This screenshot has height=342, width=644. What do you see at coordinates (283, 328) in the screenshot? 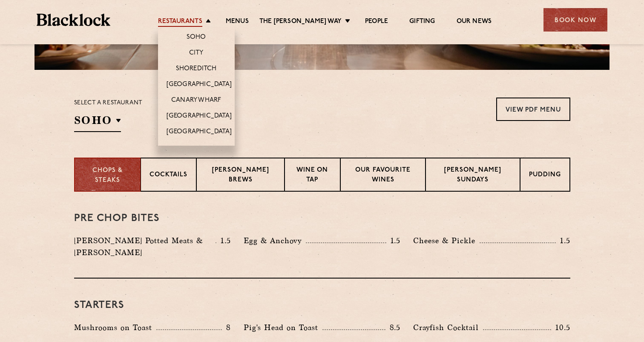
I see `p: Pig's Head on Toast` at bounding box center [283, 328].